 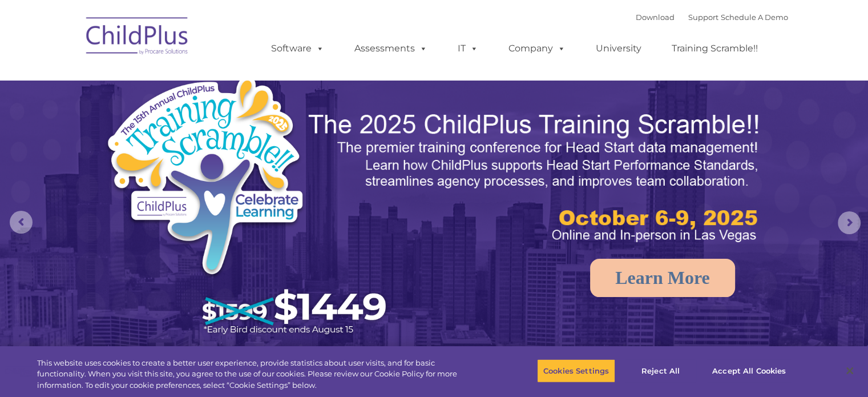 I want to click on a: University, so click(x=619, y=49).